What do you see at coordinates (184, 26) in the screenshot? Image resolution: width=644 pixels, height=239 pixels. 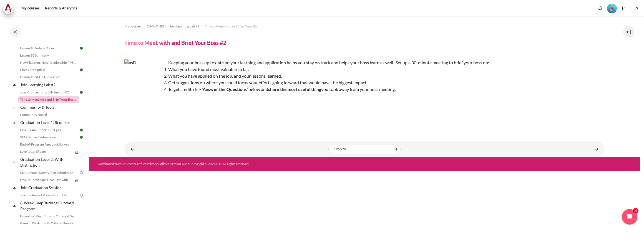 I see `span: Join Learning Lab #2` at bounding box center [184, 26].